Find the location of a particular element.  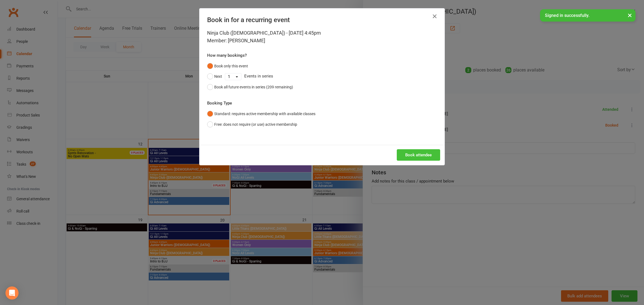

button: Close is located at coordinates (435, 16).